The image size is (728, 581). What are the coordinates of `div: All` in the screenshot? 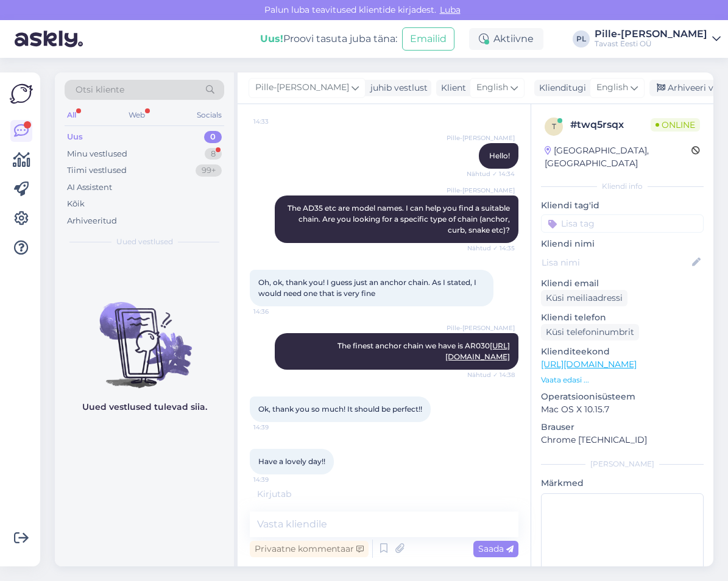 It's located at (71, 115).